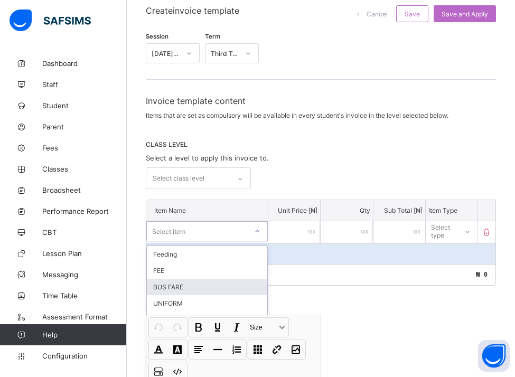  What do you see at coordinates (177, 350) in the screenshot?
I see `button: Highlight Color` at bounding box center [177, 350].